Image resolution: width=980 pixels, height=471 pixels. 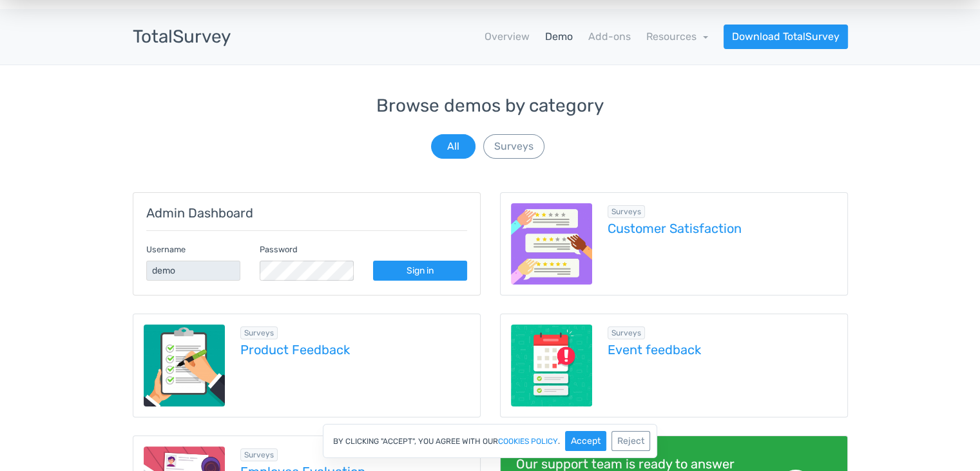 What do you see at coordinates (182, 37) in the screenshot?
I see `h3: TotalSurvey` at bounding box center [182, 37].